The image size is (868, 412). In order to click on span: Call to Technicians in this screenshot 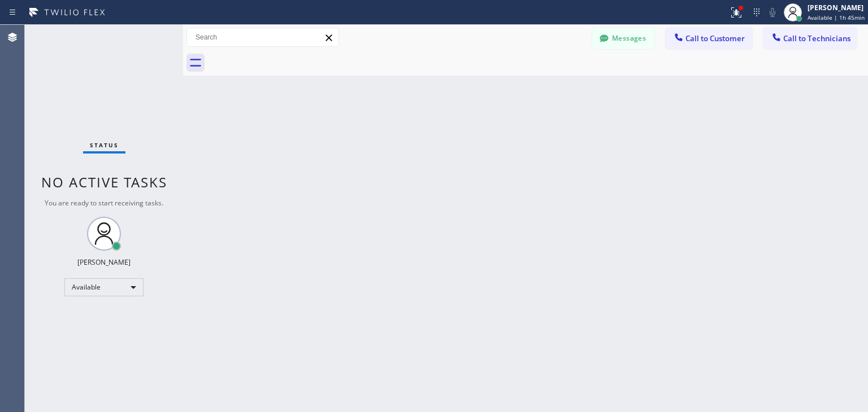, I will do `click(817, 38)`.